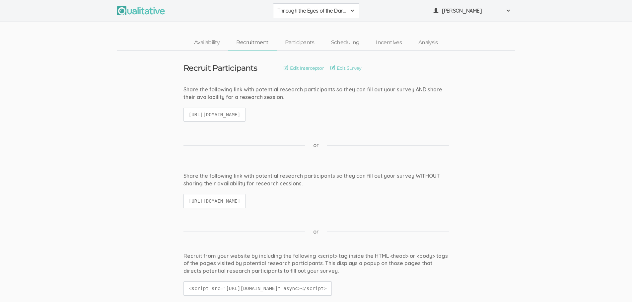 The height and width of the screenshot is (302, 632). I want to click on div: Share the following link with potential research participants so they can fill out your survey AN..., so click(316, 93).